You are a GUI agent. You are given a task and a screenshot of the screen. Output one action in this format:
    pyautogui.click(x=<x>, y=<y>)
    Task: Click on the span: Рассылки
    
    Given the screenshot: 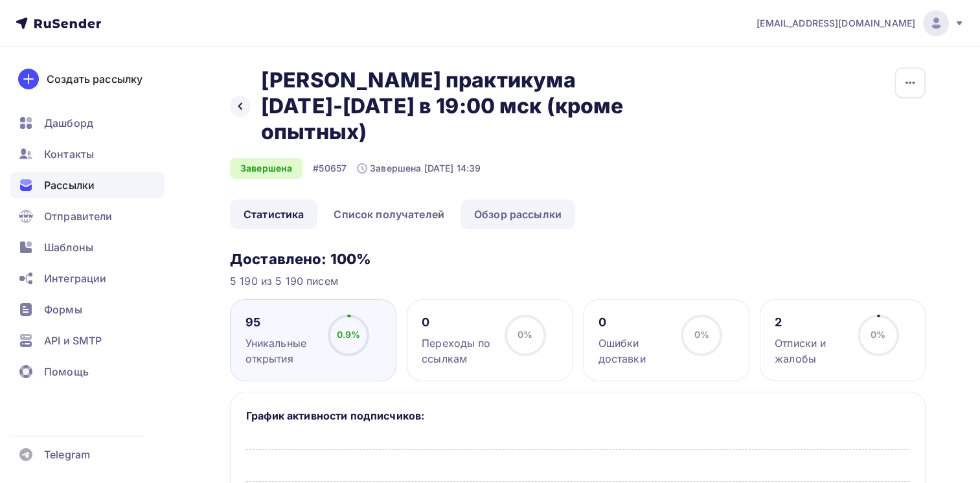 What is the action you would take?
    pyautogui.click(x=69, y=185)
    